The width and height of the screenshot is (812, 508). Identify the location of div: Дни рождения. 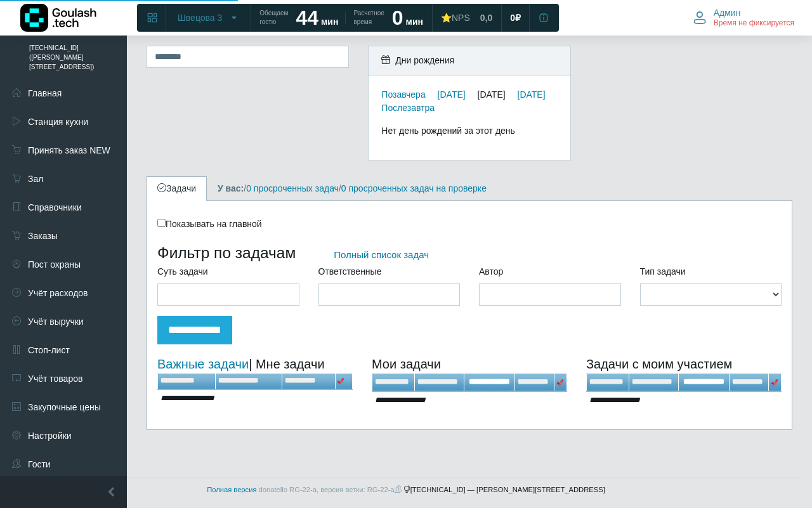
(469, 61).